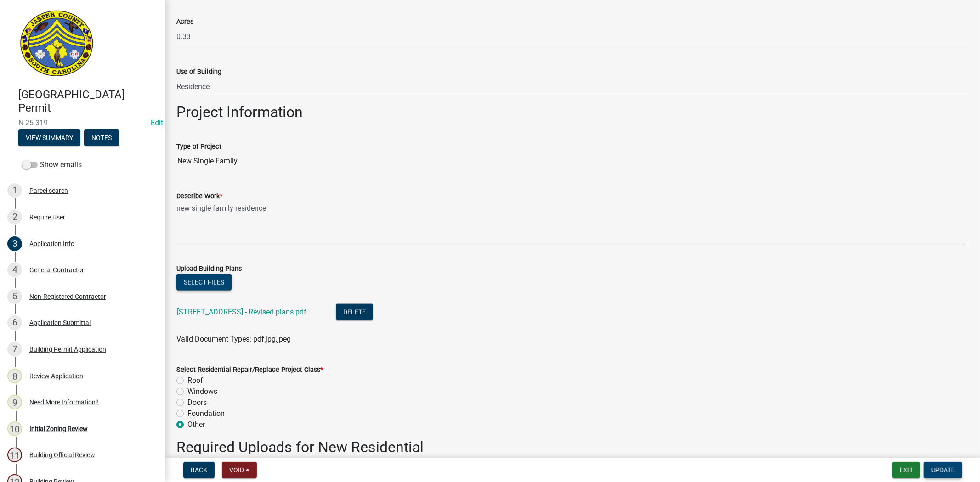 The image size is (980, 482). I want to click on span: N-25-319, so click(83, 122).